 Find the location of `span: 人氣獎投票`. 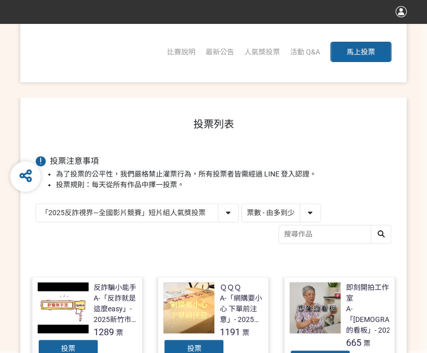

span: 人氣獎投票 is located at coordinates (262, 52).